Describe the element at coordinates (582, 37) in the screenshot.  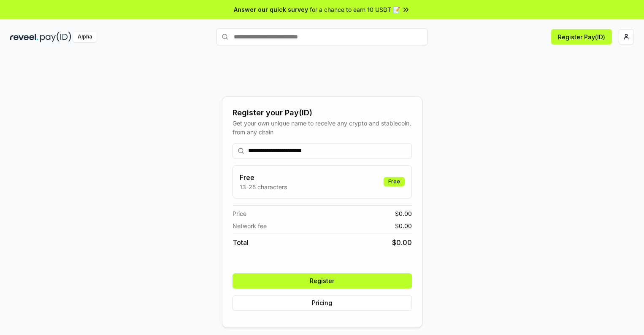
I see `button: Register Pay(ID)` at that location.